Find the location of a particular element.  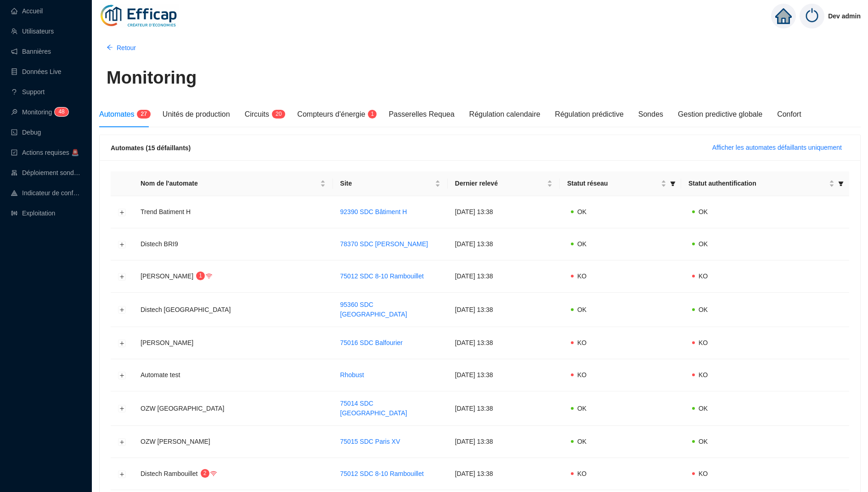

a: homeAccueil is located at coordinates (27, 11).